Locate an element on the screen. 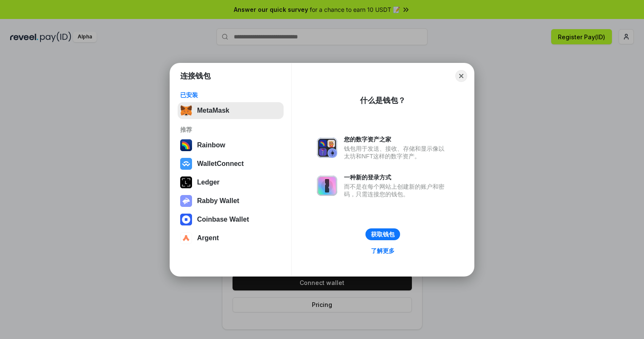 Image resolution: width=644 pixels, height=339 pixels. button: Rabby Wallet is located at coordinates (230, 201).